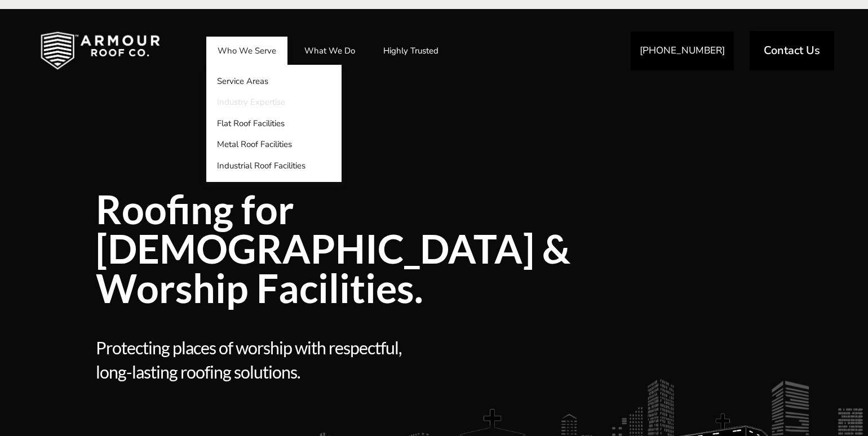 Image resolution: width=868 pixels, height=436 pixels. Describe the element at coordinates (274, 145) in the screenshot. I see `a: Metal Roof Facilities` at that location.